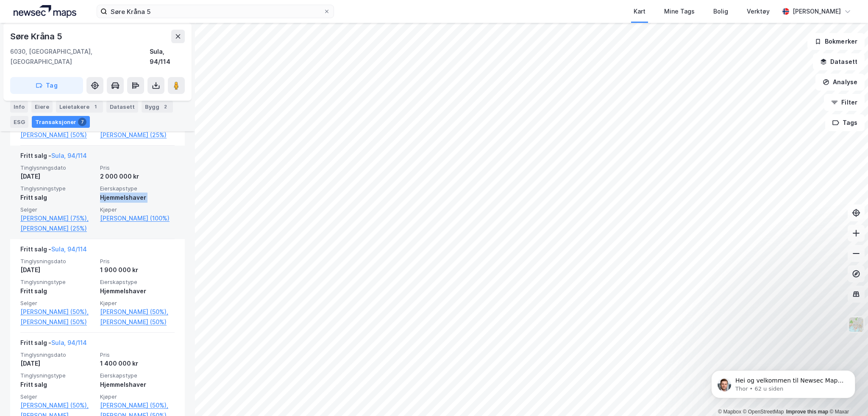 The width and height of the screenshot is (868, 416). What do you see at coordinates (26, 32) in the screenshot?
I see `img: Profile image for Thor` at bounding box center [26, 32].